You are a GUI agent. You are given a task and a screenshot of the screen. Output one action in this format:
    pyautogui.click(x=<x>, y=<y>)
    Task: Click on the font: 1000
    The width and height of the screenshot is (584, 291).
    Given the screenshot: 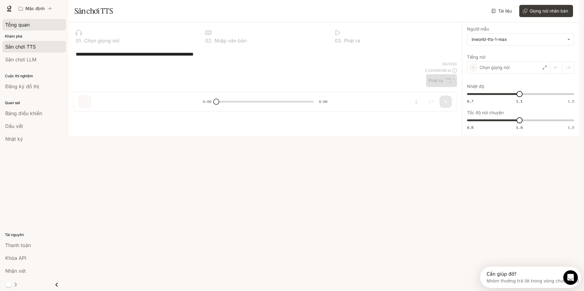 What is the action you would take?
    pyautogui.click(x=453, y=64)
    